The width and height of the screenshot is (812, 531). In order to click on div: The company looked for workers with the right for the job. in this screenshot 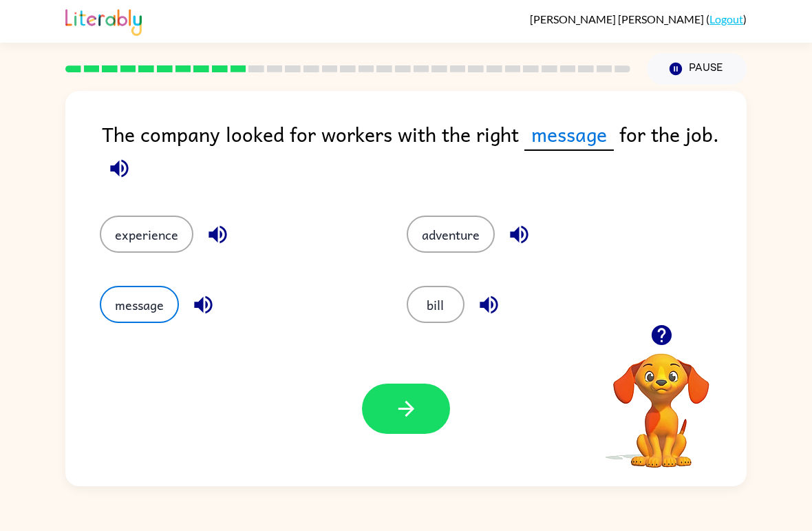, I will do `click(423, 153)`.